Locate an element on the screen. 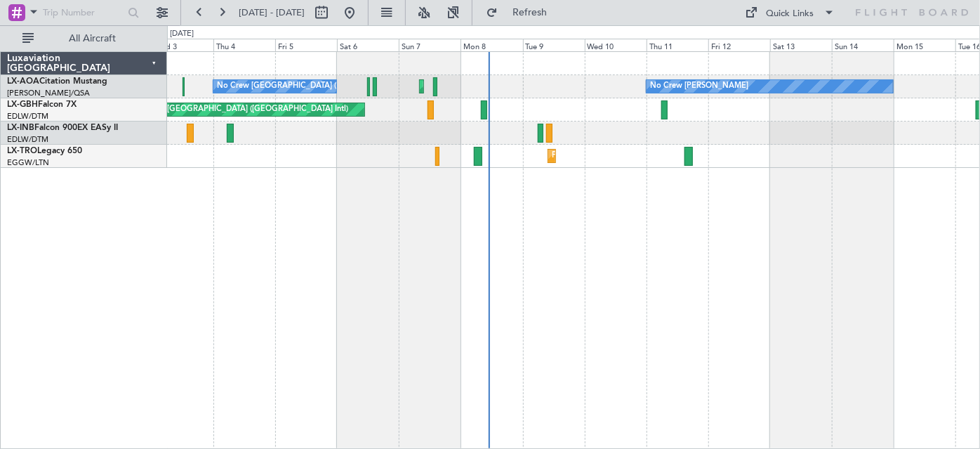  div: Sun 14 is located at coordinates (862, 45).